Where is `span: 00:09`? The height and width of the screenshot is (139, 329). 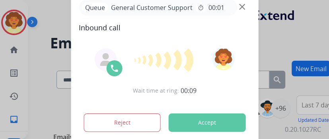
span: 00:09 is located at coordinates (189, 90).